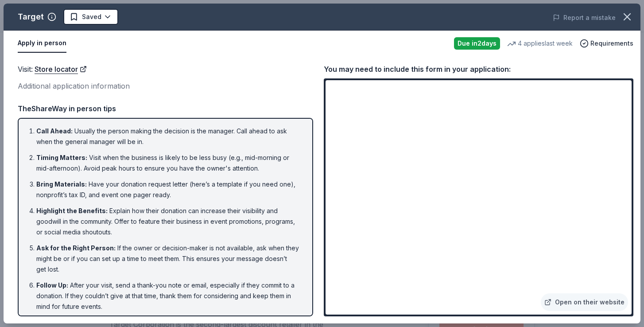  I want to click on span: Bring Materials :, so click(62, 184).